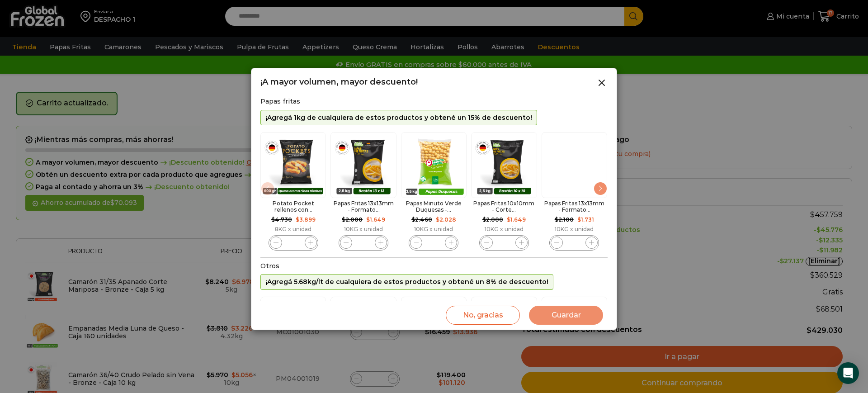 The height and width of the screenshot is (393, 868). Describe the element at coordinates (483, 315) in the screenshot. I see `button: No, gracias` at that location.